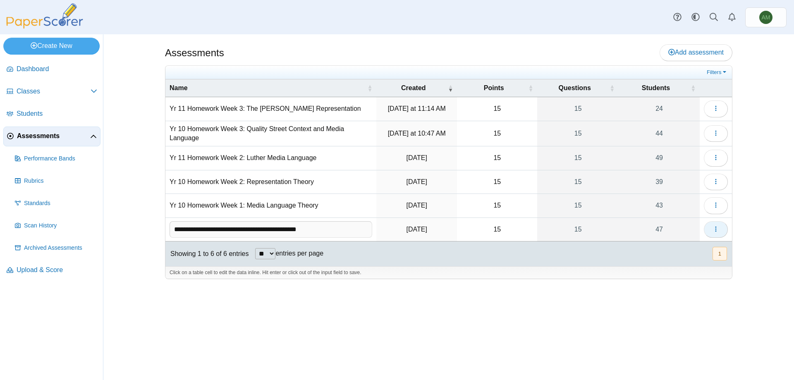 Image resolution: width=794 pixels, height=380 pixels. I want to click on a: Scan History, so click(56, 226).